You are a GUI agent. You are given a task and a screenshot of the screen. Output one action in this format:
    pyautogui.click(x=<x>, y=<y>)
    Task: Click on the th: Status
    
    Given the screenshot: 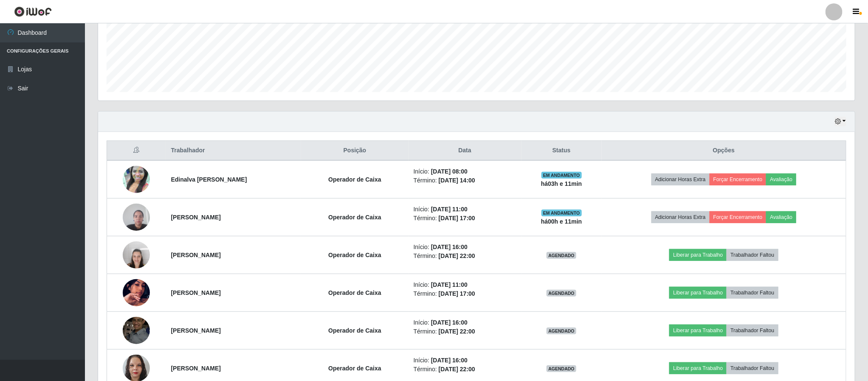 What is the action you would take?
    pyautogui.click(x=562, y=151)
    